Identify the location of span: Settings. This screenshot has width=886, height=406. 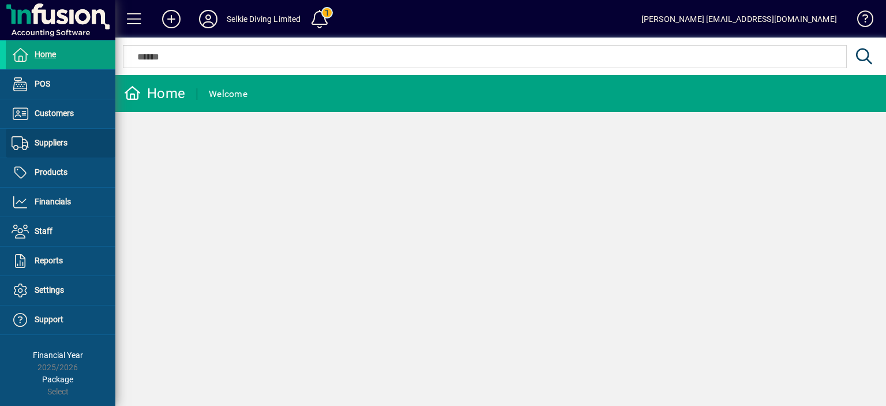
(49, 290).